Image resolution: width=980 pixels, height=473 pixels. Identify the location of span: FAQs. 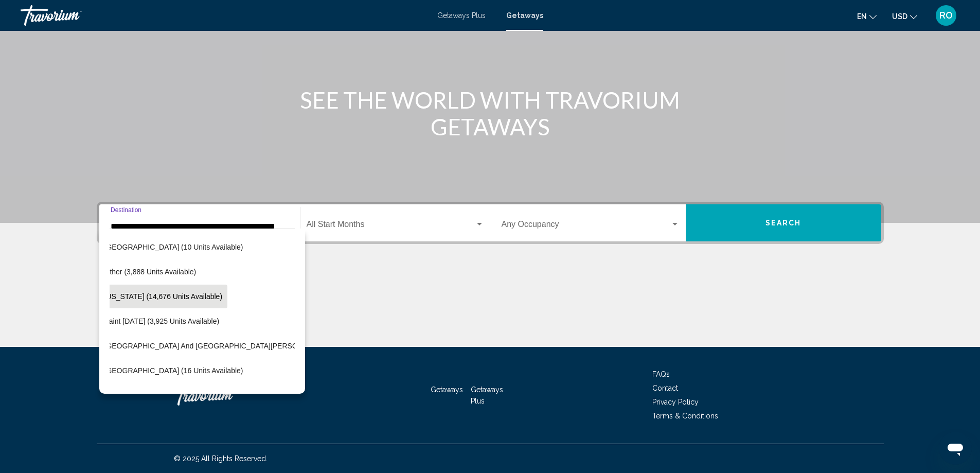
(661, 374).